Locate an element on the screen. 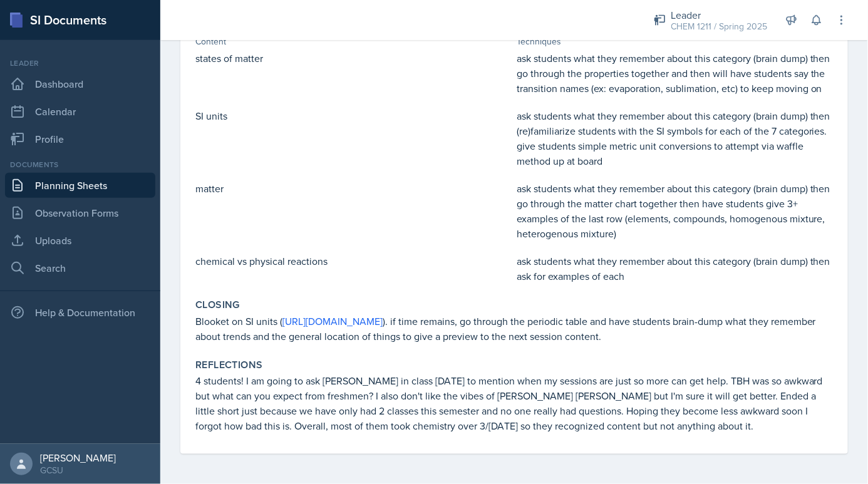  p: Blooket on SI units ( ). if time remains, go through the periodic table and have students brain-d... is located at coordinates (514, 329).